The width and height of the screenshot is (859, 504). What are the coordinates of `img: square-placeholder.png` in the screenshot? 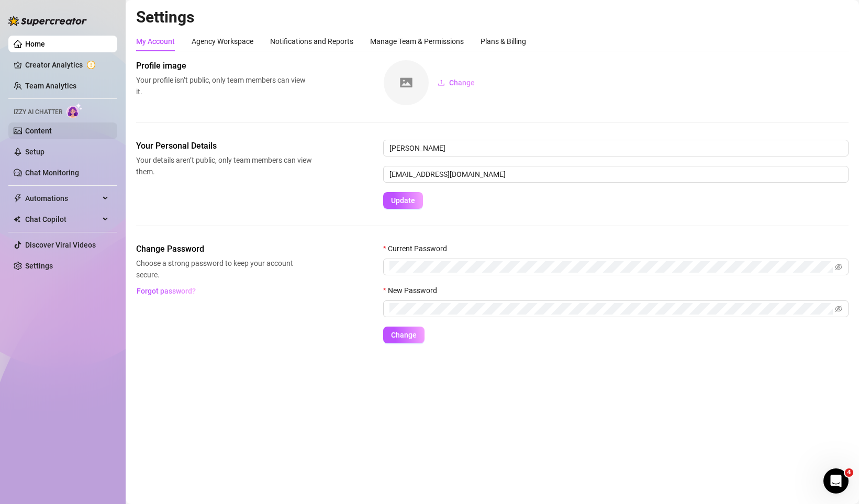 It's located at (406, 83).